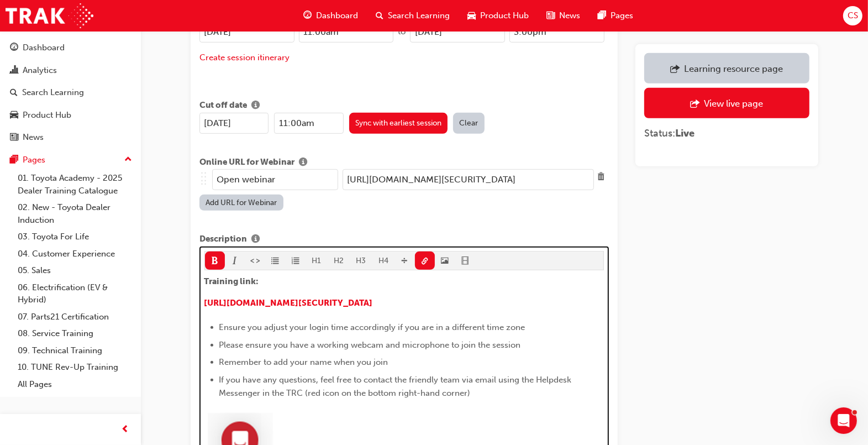 The width and height of the screenshot is (868, 445). What do you see at coordinates (445, 261) in the screenshot?
I see `span: image-icon` at bounding box center [445, 261].